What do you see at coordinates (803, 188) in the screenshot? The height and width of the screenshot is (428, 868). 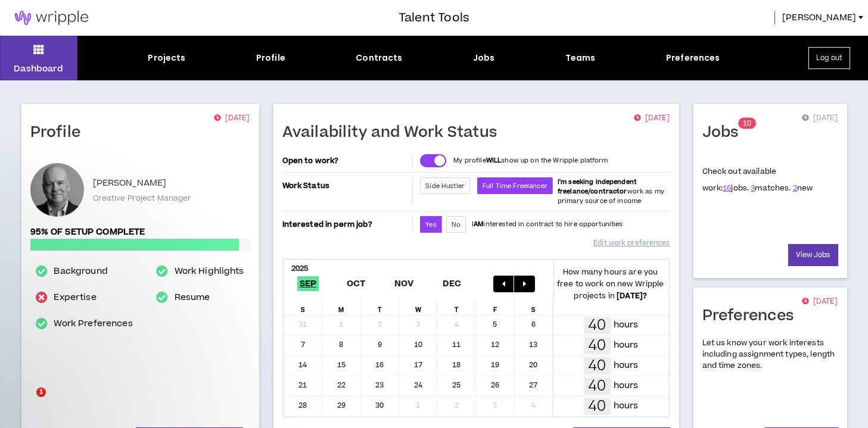 I see `span: new` at bounding box center [803, 188].